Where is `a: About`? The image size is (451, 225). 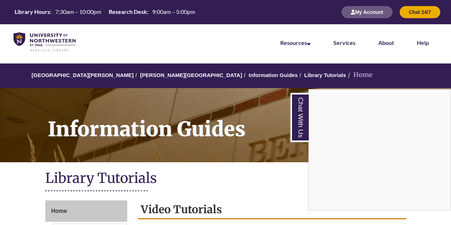
a: About is located at coordinates (386, 42).